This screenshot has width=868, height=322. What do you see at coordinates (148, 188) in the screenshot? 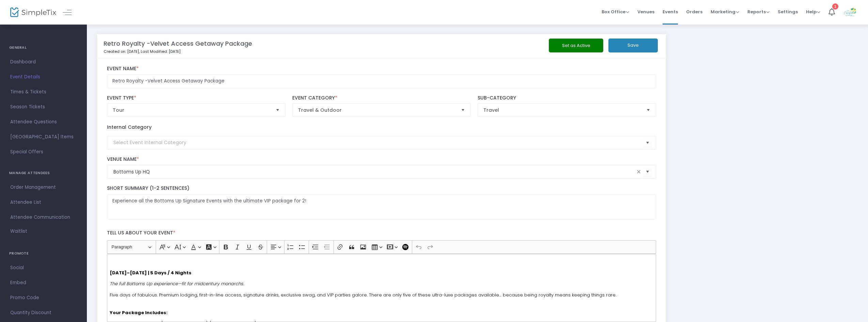
I see `span: Short Summary (1-2 Sentences)` at bounding box center [148, 188].